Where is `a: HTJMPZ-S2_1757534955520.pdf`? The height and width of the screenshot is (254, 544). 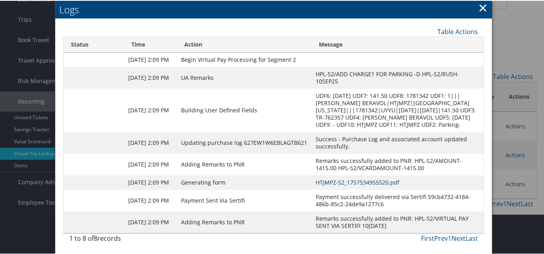
a: HTJMPZ-S2_1757534955520.pdf is located at coordinates (358, 181).